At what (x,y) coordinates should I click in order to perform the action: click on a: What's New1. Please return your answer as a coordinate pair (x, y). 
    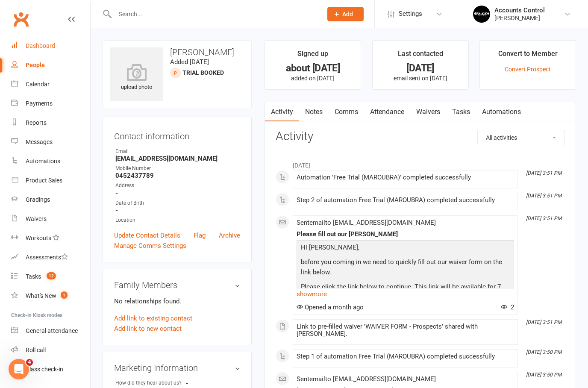
    Looking at the image, I should click on (50, 296).